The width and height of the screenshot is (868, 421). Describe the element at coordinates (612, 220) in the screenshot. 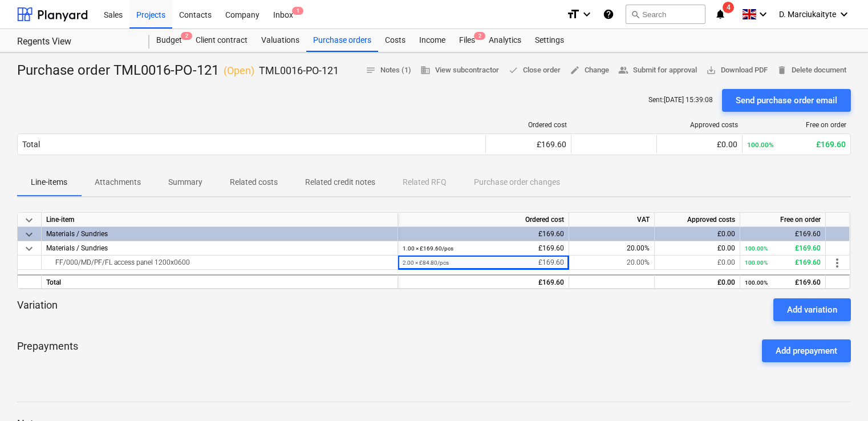

I see `div: VAT` at that location.